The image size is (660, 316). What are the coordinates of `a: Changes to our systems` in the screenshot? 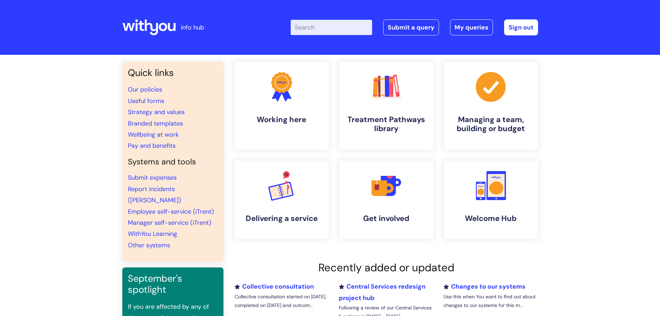 It's located at (484, 286).